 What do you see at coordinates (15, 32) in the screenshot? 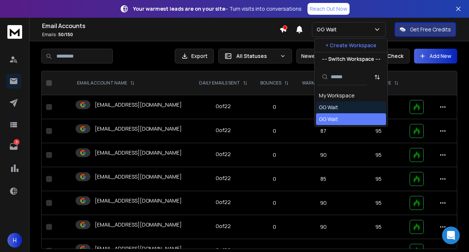
I see `img: logo` at bounding box center [15, 32].